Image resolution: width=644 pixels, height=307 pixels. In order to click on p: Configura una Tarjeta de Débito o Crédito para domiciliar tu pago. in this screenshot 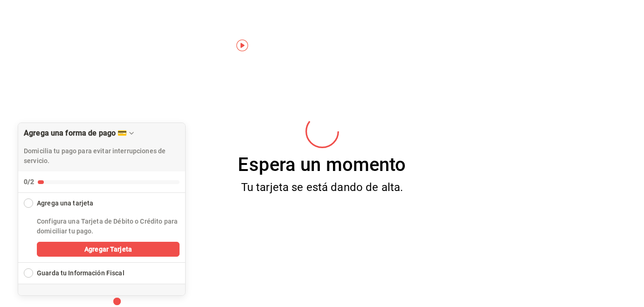, I will do `click(108, 226)`.